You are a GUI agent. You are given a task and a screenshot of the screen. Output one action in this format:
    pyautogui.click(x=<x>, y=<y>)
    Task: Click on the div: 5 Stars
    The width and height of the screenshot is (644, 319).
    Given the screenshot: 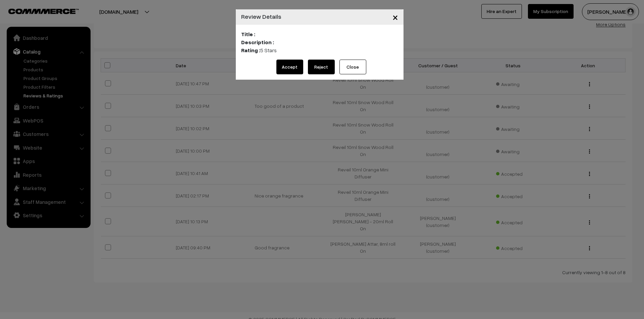 What is the action you would take?
    pyautogui.click(x=319, y=42)
    